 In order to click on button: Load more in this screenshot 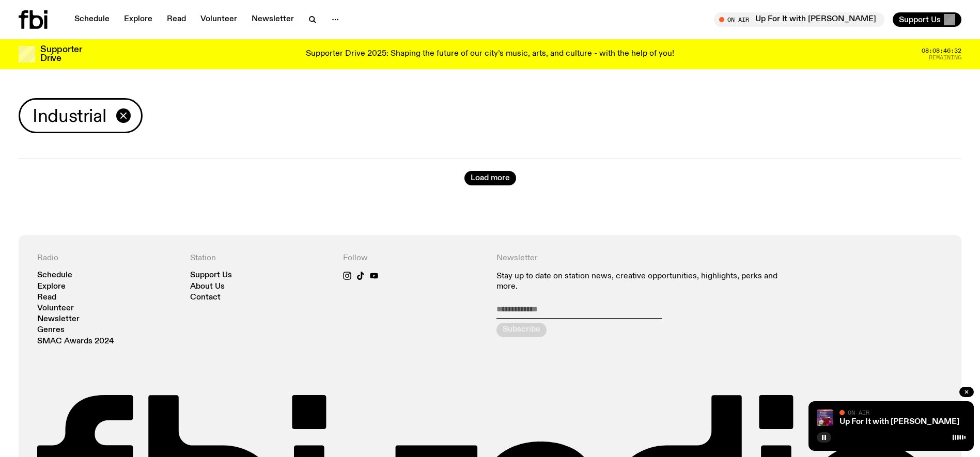, I will do `click(490, 178)`.